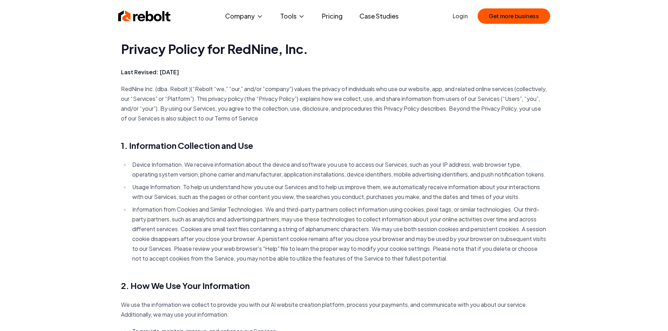 This screenshot has width=668, height=331. I want to click on li: Information from Cookies and Similar Technologies. We and third-party partners collect informatio..., so click(339, 234).